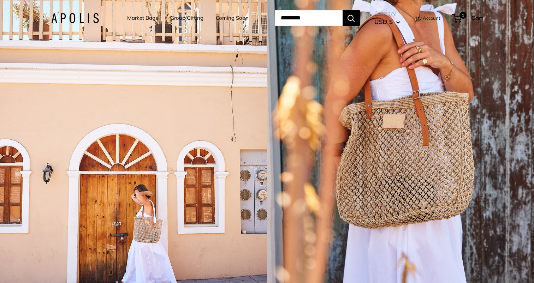  I want to click on button: USD $, so click(387, 22).